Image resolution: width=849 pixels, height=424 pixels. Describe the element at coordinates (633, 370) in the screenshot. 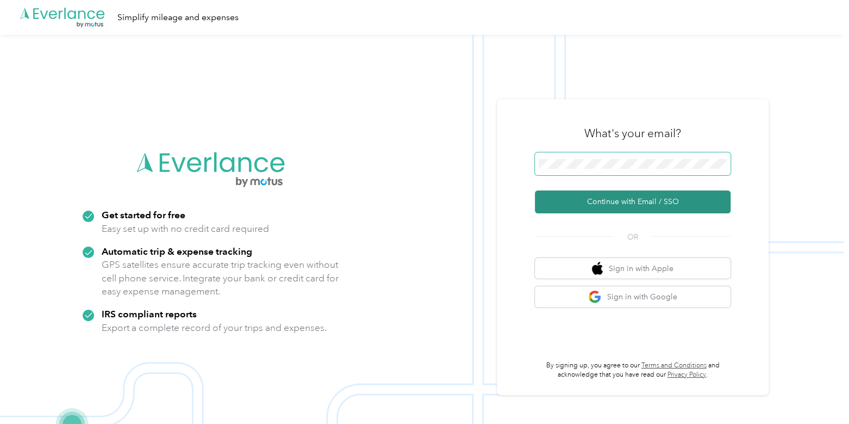

I see `p: By signing up, you agree to our and acknowledge that you have read our .` at that location.